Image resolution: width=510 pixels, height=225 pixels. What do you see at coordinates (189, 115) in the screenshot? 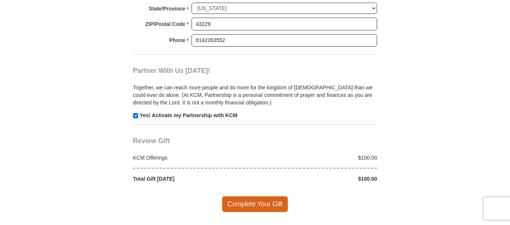
I see `strong: Yes! Activate my Partnership with KCM` at bounding box center [189, 115].